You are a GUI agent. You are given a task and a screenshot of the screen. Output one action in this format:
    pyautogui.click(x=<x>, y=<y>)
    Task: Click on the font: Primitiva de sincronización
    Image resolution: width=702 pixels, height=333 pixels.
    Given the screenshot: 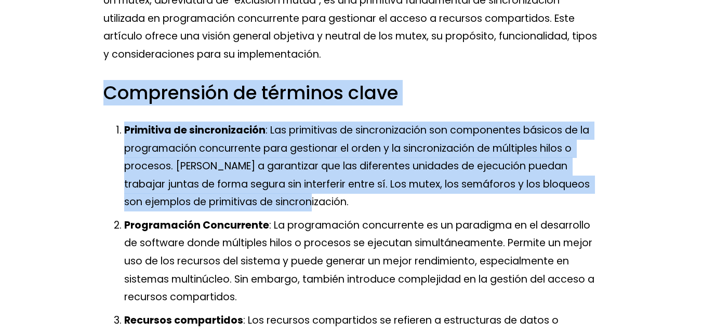 What is the action you would take?
    pyautogui.click(x=195, y=130)
    